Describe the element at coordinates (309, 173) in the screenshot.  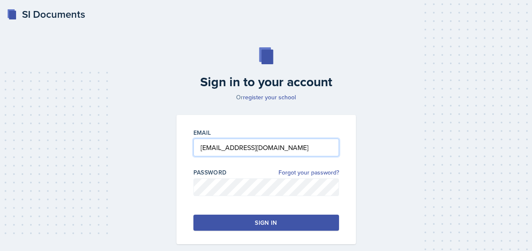
I see `a: Forgot your password?` at that location.